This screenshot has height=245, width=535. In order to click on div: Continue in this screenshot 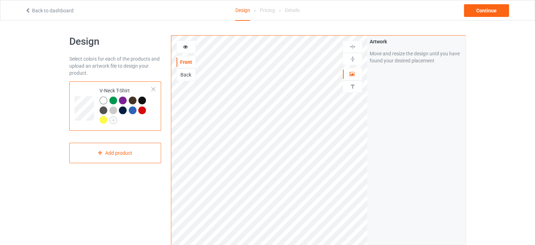, I will do `click(487, 11)`.